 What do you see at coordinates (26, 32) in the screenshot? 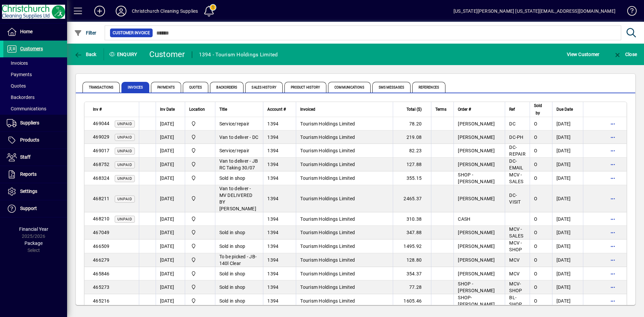
I see `span: Home` at bounding box center [26, 32].